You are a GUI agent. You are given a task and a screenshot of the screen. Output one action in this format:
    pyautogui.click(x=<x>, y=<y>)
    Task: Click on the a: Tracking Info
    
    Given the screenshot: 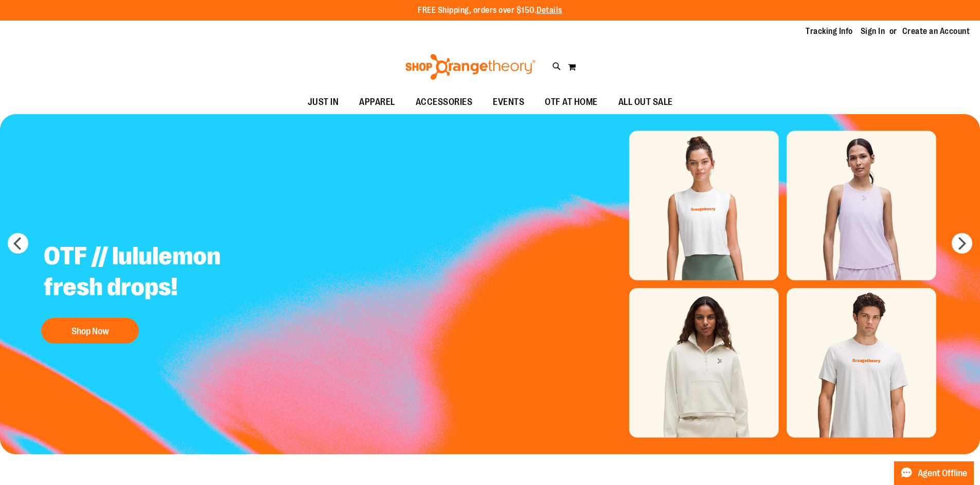 What is the action you would take?
    pyautogui.click(x=830, y=31)
    